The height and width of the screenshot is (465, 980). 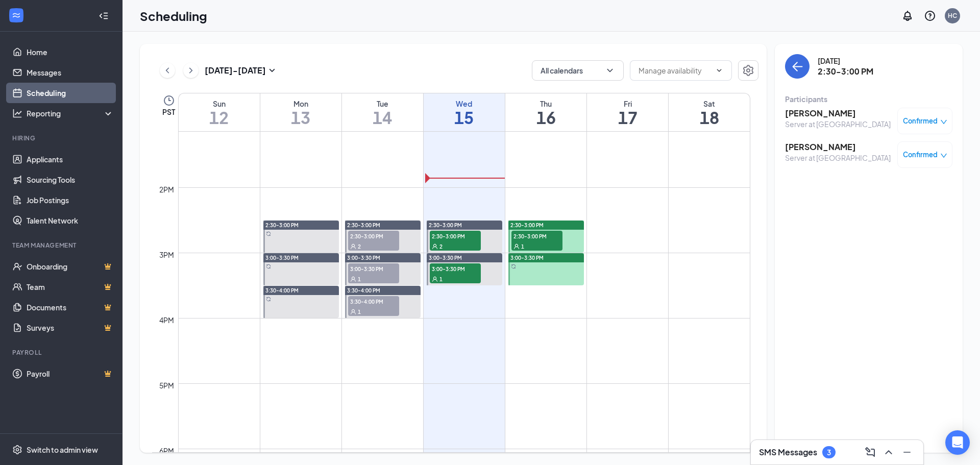 What do you see at coordinates (219, 118) in the screenshot?
I see `h1: 12` at bounding box center [219, 118].